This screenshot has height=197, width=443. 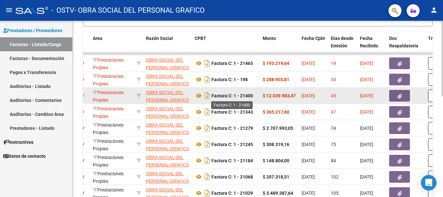 What do you see at coordinates (232, 63) in the screenshot?
I see `strong: Factura C: 1 - 21465` at bounding box center [232, 63].